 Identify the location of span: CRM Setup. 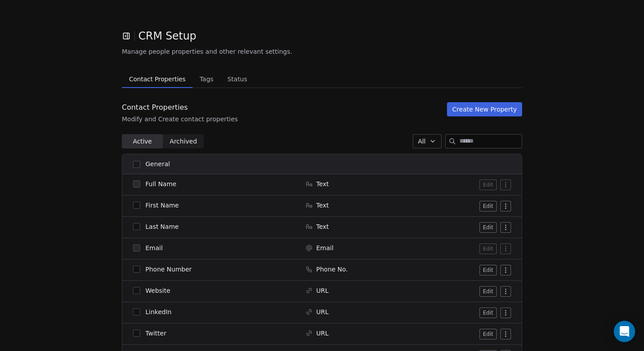
(168, 36).